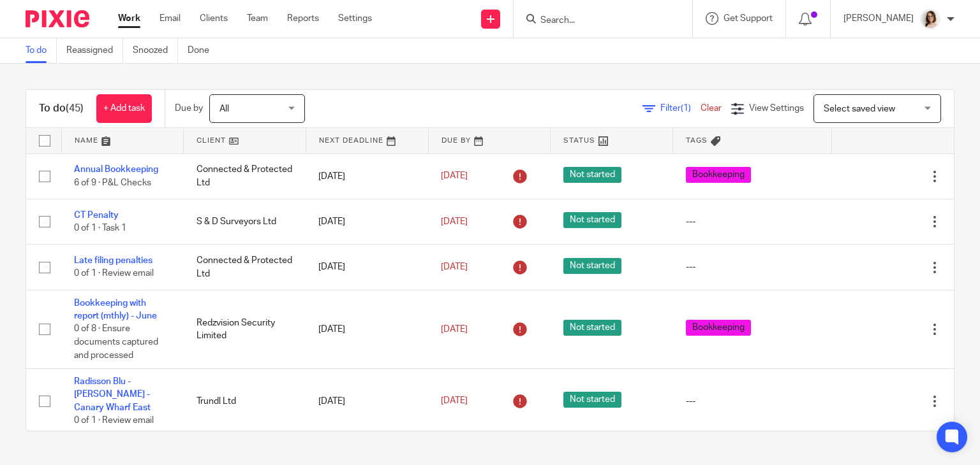  What do you see at coordinates (711, 108) in the screenshot?
I see `a: Clear` at bounding box center [711, 108].